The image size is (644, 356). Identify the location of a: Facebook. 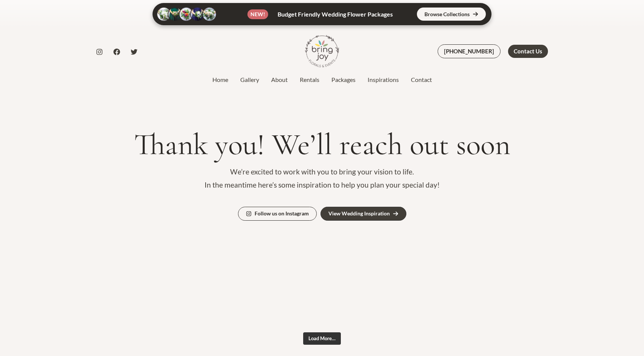
(117, 52).